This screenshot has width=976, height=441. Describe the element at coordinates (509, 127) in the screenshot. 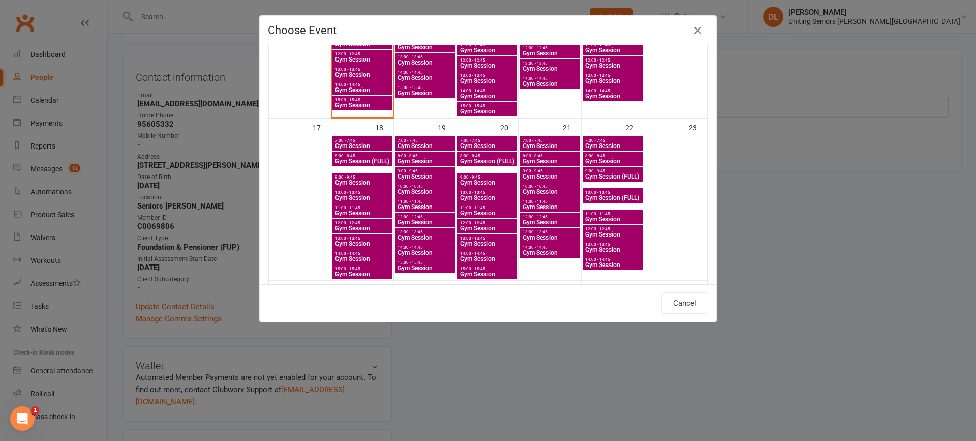

I see `div: 20` at that location.